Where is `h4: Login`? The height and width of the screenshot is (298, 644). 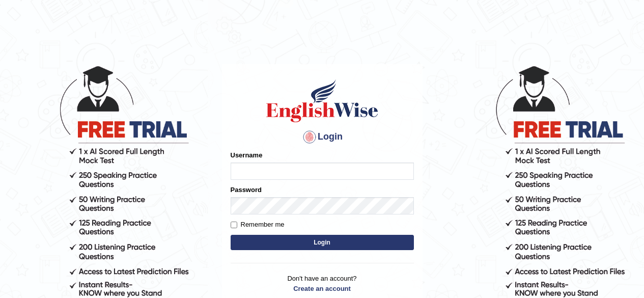
h4: Login is located at coordinates (323, 137).